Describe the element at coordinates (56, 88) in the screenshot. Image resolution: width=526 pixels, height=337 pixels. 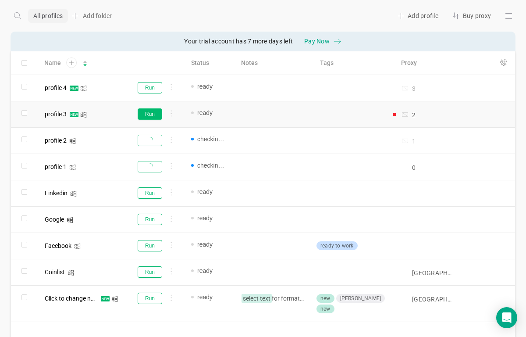
I see `div: profile 4` at that location.